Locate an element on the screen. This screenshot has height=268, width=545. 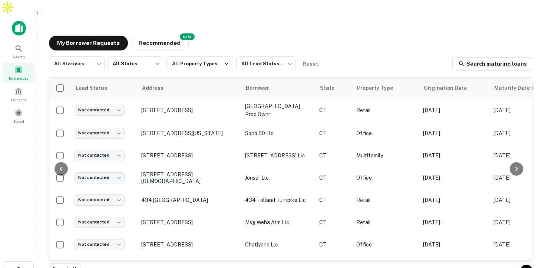
img: capitalize-icon.png is located at coordinates (19, 28).